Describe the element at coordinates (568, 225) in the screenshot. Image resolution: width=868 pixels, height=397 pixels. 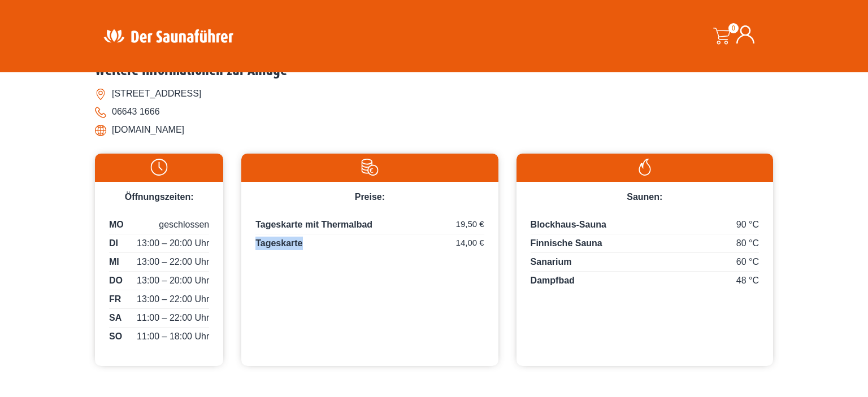
I see `span: Blockhaus-Sauna` at that location.